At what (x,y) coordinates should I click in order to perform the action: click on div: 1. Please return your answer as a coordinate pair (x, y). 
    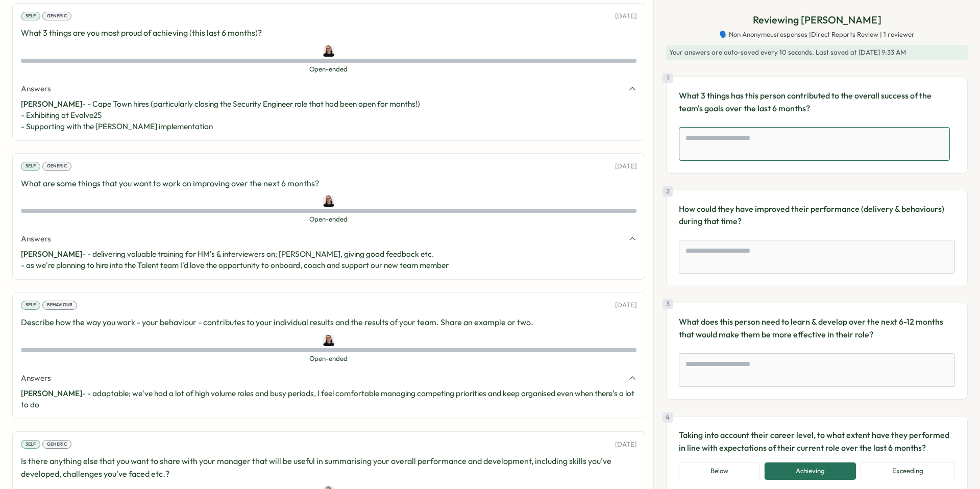
    Looking at the image, I should click on (668, 78).